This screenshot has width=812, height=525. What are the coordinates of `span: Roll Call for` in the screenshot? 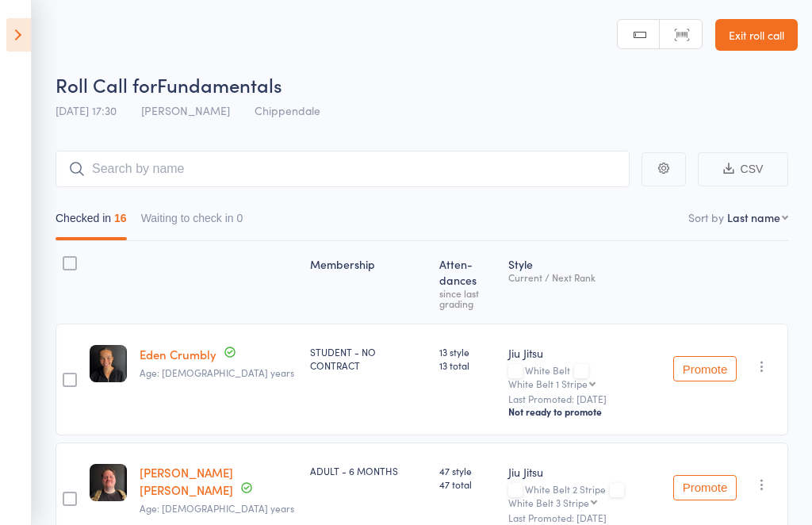 It's located at (106, 84).